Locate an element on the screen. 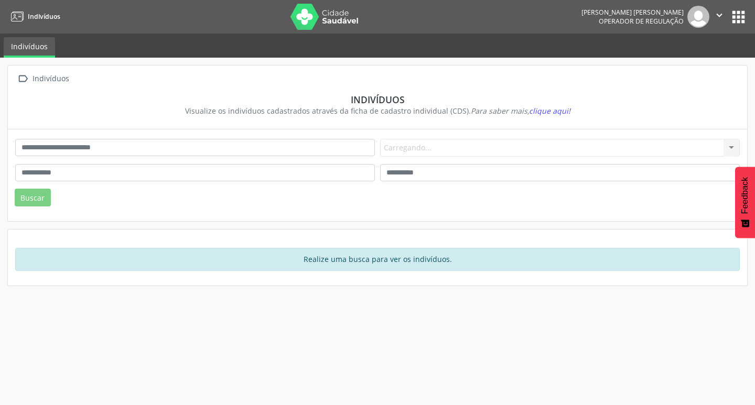 The image size is (755, 405). span: Indivíduos is located at coordinates (44, 16).